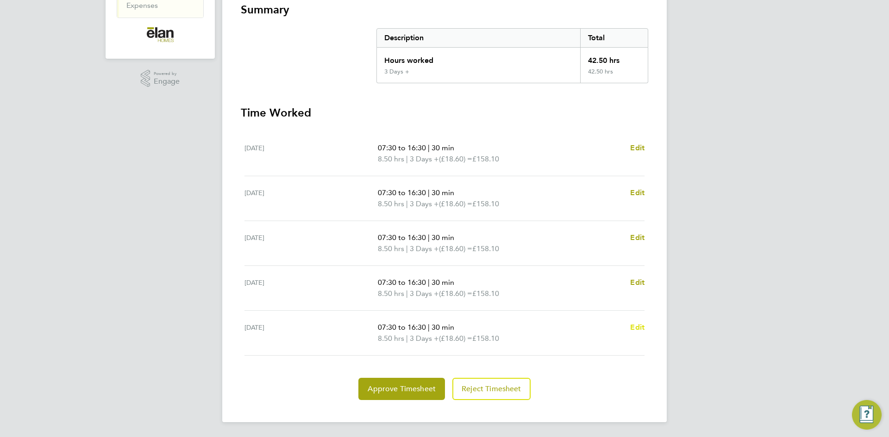  What do you see at coordinates (167, 74) in the screenshot?
I see `span: Powered by` at bounding box center [167, 74].